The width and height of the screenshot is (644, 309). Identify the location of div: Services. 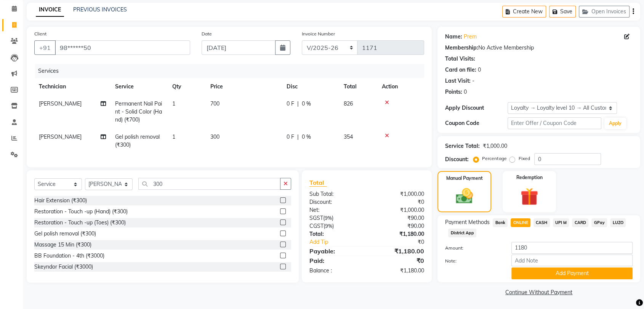
(233, 71).